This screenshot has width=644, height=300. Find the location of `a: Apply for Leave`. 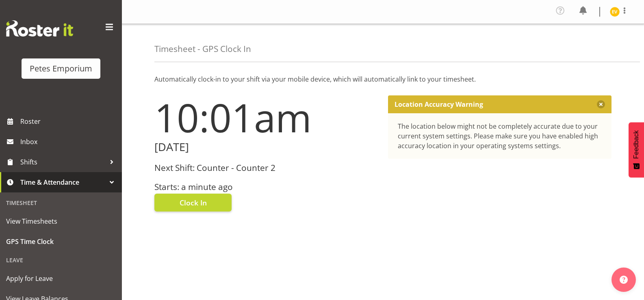

a: Apply for Leave is located at coordinates (61, 279).